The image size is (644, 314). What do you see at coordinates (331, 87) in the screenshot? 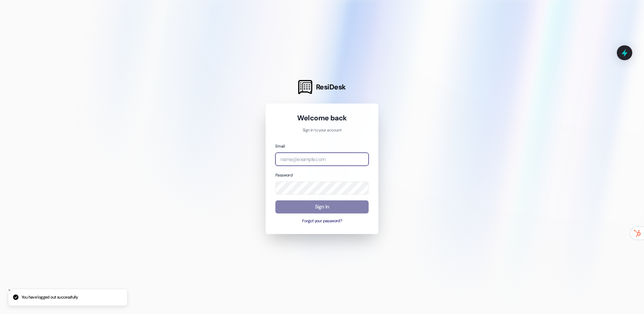
I see `span: ResiDesk` at bounding box center [331, 87].